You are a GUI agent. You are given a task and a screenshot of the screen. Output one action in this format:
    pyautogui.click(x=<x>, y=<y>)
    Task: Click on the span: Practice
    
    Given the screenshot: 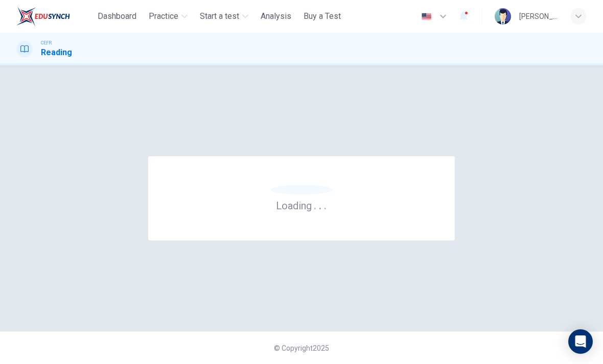 What is the action you would take?
    pyautogui.click(x=164, y=16)
    